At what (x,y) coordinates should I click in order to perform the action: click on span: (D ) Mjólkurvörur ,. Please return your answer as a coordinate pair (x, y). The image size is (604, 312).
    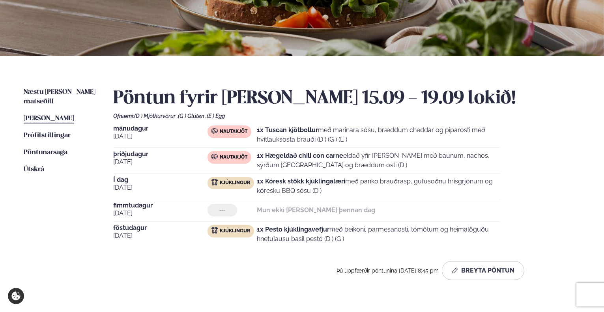
    Looking at the image, I should click on (156, 116).